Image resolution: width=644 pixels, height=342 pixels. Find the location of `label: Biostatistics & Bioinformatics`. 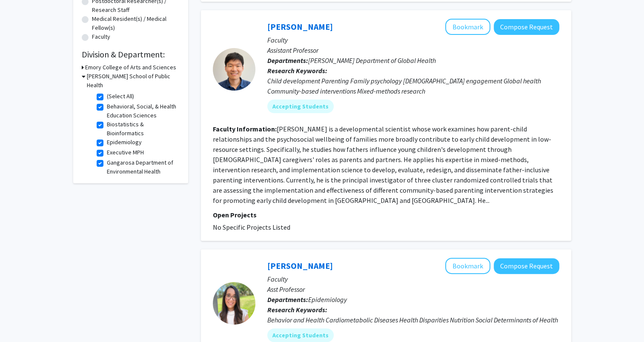

label: Biostatistics & Bioinformatics is located at coordinates (142, 129).